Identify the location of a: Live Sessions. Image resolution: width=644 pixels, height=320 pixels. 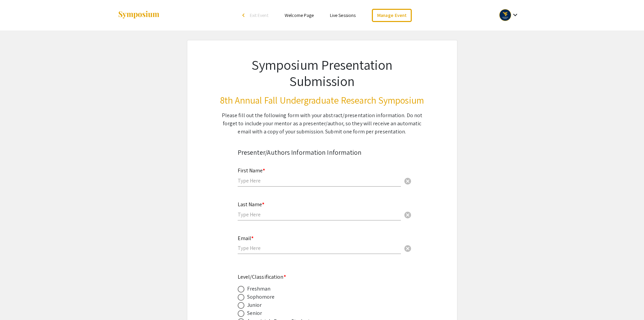
(343, 15).